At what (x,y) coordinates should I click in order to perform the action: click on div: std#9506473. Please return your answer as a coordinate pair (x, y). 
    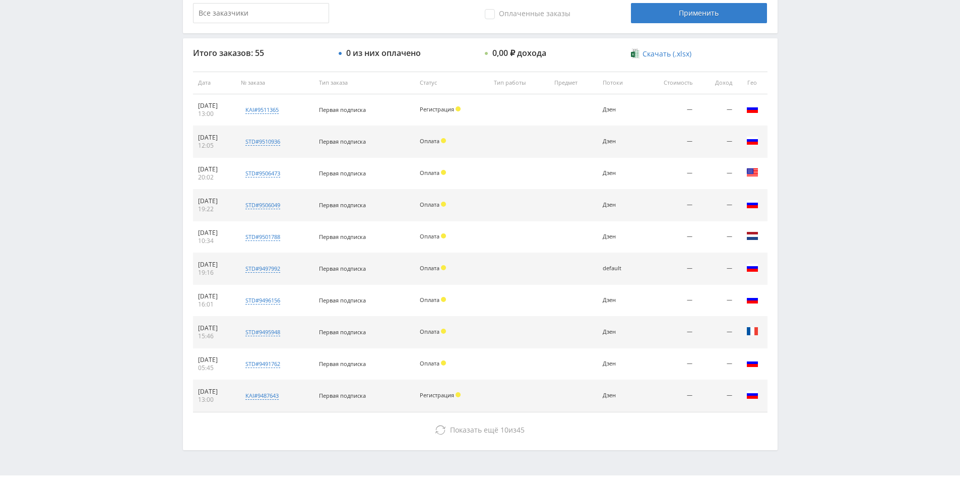
    Looking at the image, I should click on (262, 173).